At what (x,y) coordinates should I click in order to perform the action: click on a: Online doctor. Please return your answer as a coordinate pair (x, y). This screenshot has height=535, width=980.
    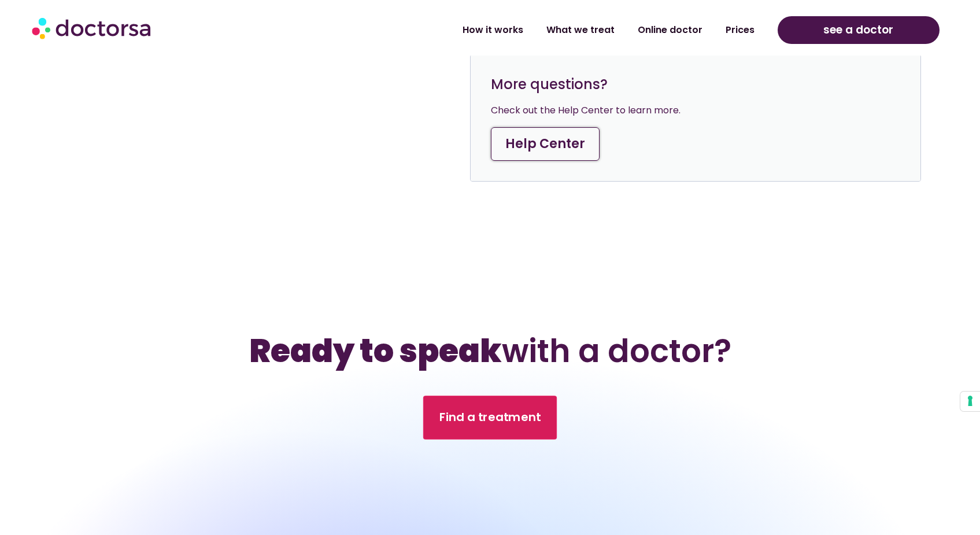
    Looking at the image, I should click on (670, 30).